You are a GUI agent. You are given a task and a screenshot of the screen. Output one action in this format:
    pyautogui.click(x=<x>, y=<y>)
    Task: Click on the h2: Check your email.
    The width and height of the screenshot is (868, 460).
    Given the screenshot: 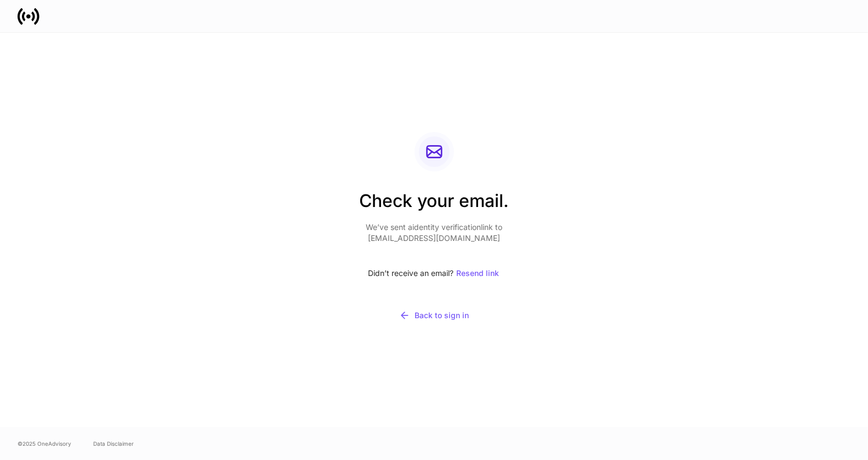 What is the action you would take?
    pyautogui.click(x=434, y=205)
    